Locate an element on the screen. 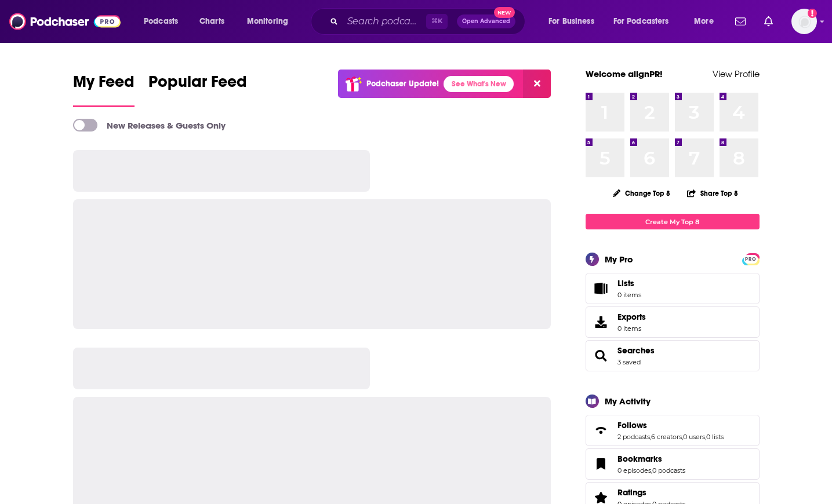 The height and width of the screenshot is (504, 832). svg: Add a profile image is located at coordinates (812, 13).